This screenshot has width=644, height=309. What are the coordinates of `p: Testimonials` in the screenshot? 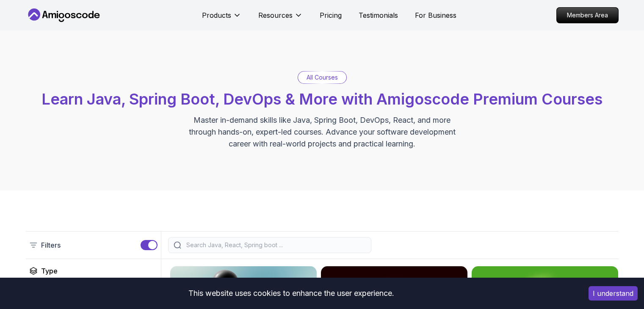 It's located at (378, 15).